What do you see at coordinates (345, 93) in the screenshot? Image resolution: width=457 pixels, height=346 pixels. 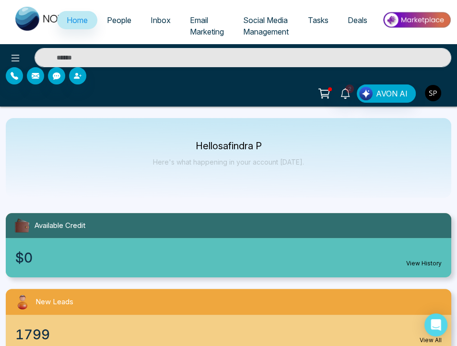 I see `a: 2` at bounding box center [345, 93].